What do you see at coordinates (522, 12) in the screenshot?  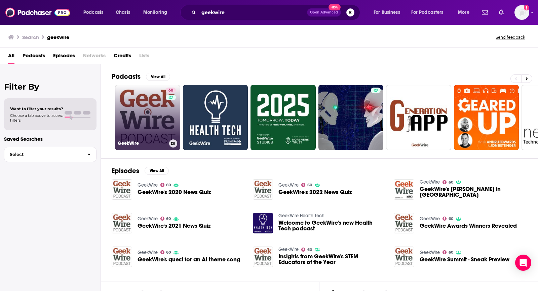 I see `img: User Profile` at bounding box center [522, 12].